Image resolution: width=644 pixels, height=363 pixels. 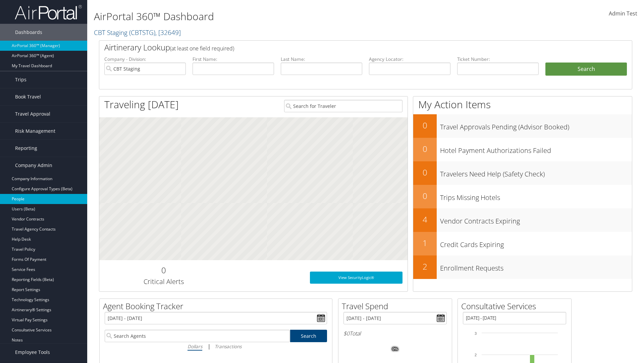 What do you see at coordinates (26, 148) in the screenshot?
I see `span: Reporting` at bounding box center [26, 148].